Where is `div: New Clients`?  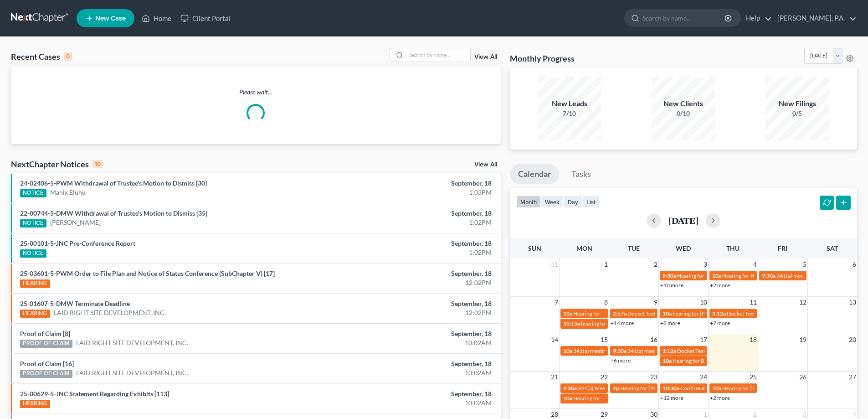 div: New Clients is located at coordinates (683, 103).